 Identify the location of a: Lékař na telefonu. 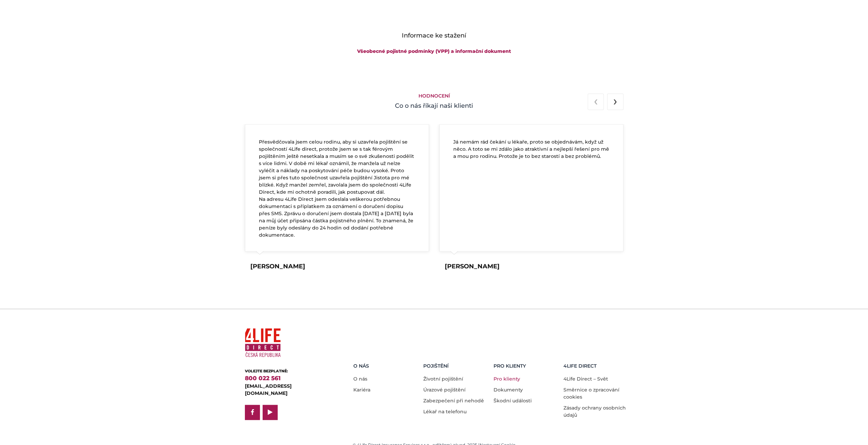
(444, 411).